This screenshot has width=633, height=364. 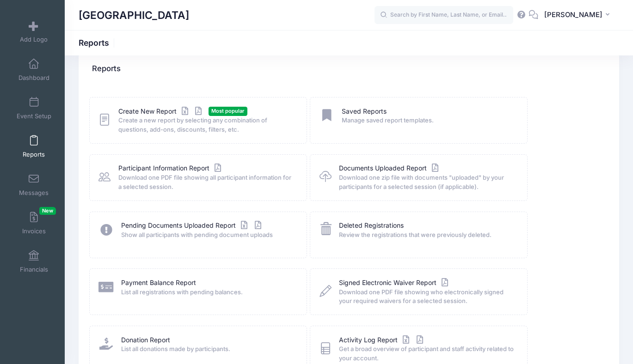 What do you see at coordinates (48, 211) in the screenshot?
I see `span: New` at bounding box center [48, 211].